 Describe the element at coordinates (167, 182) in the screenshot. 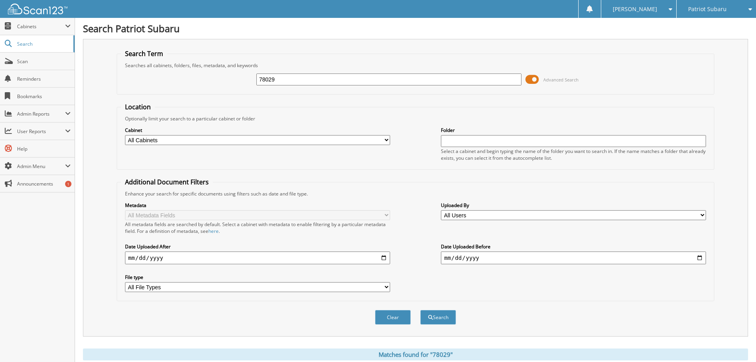

I see `legend: Additional Document Filters` at that location.